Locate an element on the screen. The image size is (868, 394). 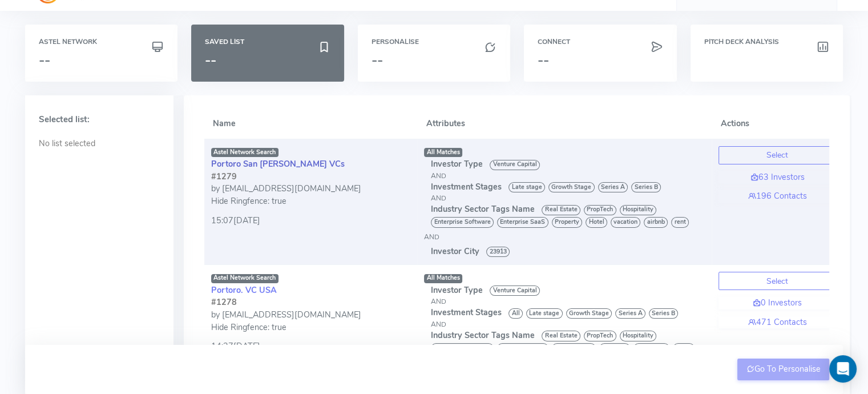
a: Portoro. VC USA is located at coordinates (244, 290).